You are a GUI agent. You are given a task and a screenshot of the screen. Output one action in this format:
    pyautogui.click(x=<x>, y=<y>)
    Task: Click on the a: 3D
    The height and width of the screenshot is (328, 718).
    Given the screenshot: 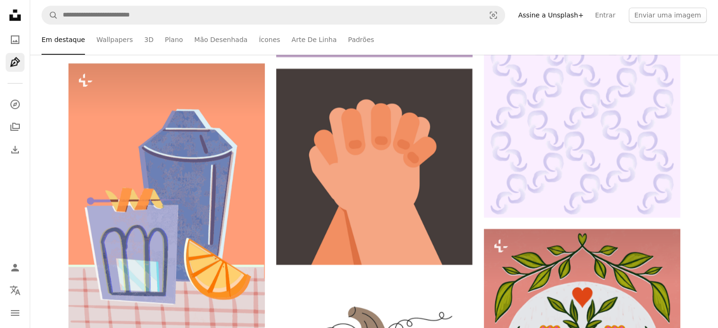 What is the action you would take?
    pyautogui.click(x=149, y=40)
    